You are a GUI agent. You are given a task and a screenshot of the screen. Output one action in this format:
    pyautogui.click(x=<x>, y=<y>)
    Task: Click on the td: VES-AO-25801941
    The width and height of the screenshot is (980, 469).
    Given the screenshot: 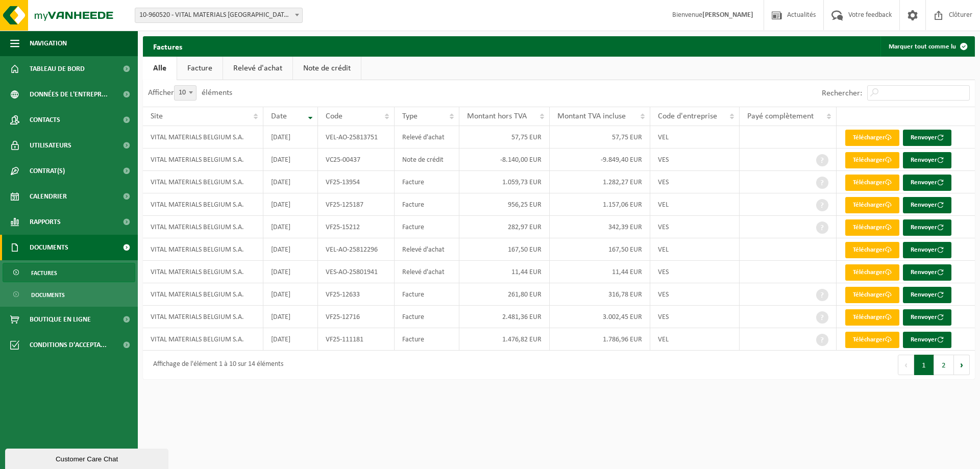 What is the action you would take?
    pyautogui.click(x=356, y=272)
    